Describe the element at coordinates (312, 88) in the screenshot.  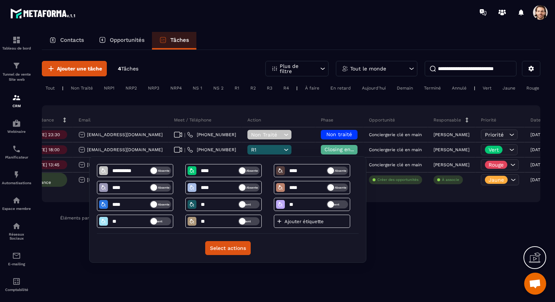
I see `div: À faire` at that location.